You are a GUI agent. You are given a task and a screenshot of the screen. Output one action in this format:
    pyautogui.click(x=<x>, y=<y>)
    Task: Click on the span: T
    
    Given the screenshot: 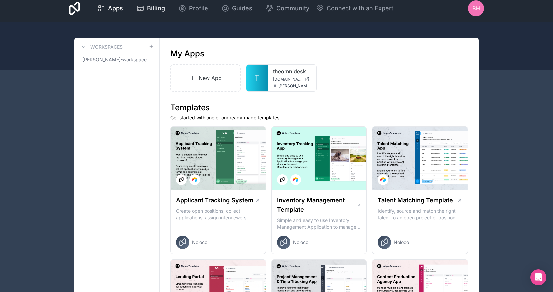 What is the action you would take?
    pyautogui.click(x=257, y=78)
    